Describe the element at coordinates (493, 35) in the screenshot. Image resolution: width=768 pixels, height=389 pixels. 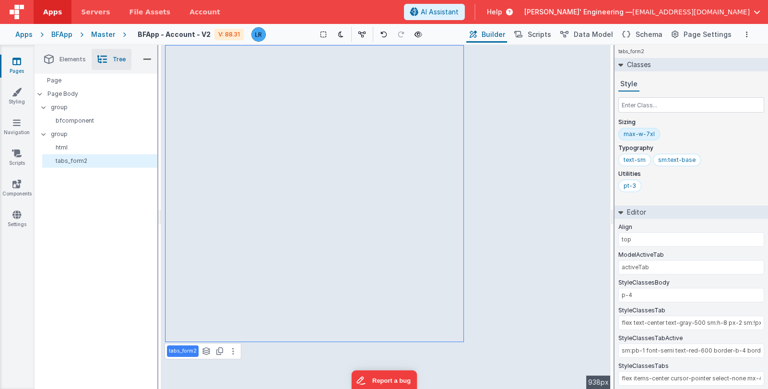
I see `span: Builder` at that location.